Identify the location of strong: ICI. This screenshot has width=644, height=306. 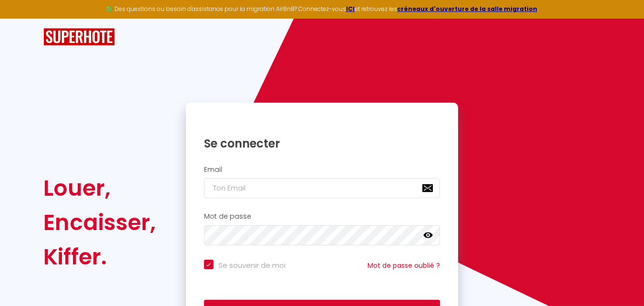
(350, 9).